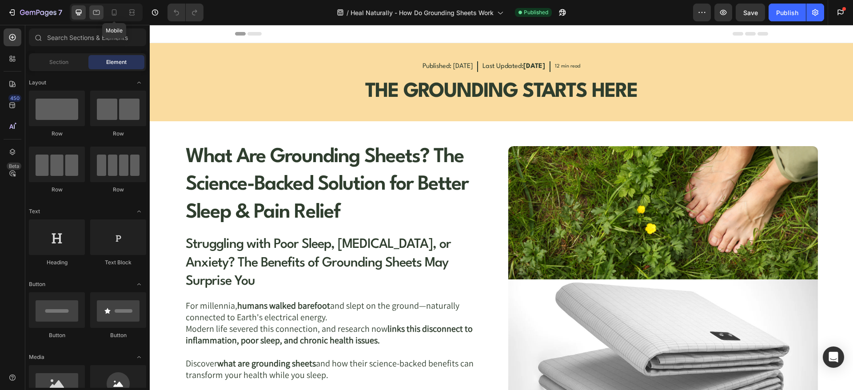  Describe the element at coordinates (536, 12) in the screenshot. I see `span: Published` at that location.